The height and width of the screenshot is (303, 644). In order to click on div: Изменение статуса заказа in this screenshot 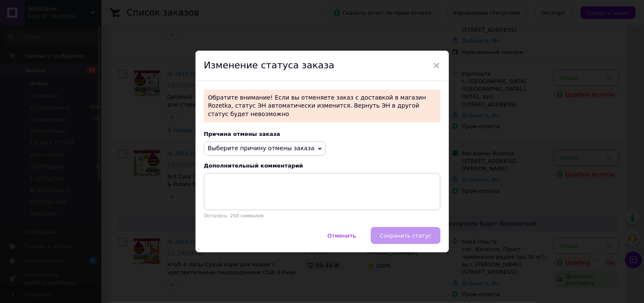, I will do `click(322, 66)`.